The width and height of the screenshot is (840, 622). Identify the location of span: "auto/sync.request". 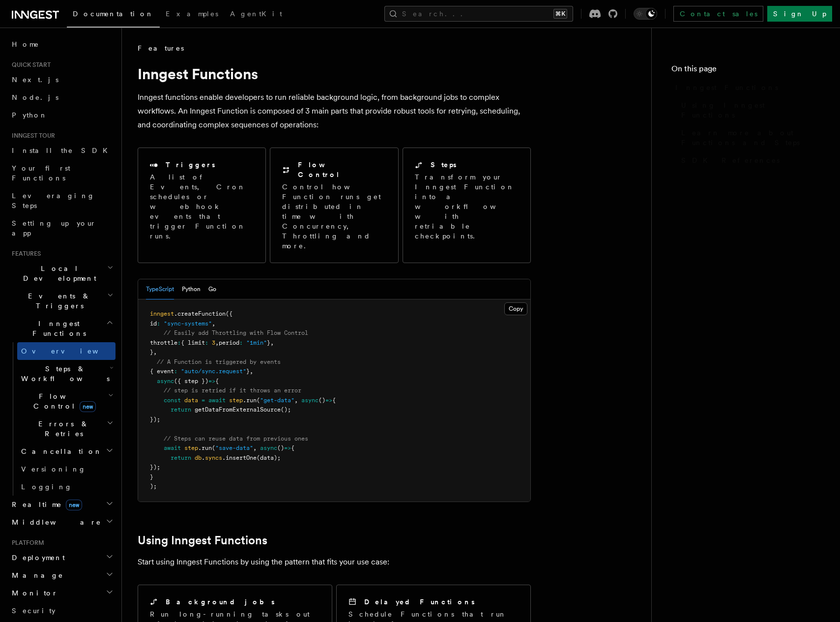
(214, 371).